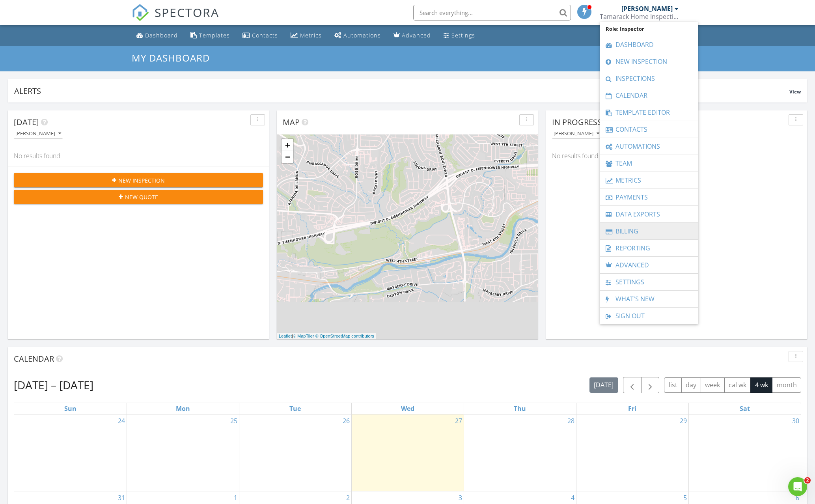  What do you see at coordinates (796, 421) in the screenshot?
I see `a: Go to August 30, 2025` at bounding box center [796, 421].